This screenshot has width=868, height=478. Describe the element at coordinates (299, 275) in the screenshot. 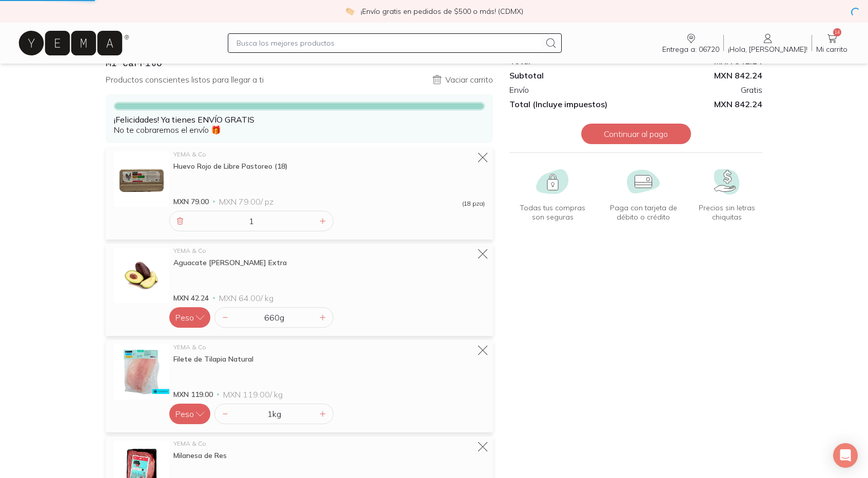

I see `a: Aguacate Hass Extra` at that location.